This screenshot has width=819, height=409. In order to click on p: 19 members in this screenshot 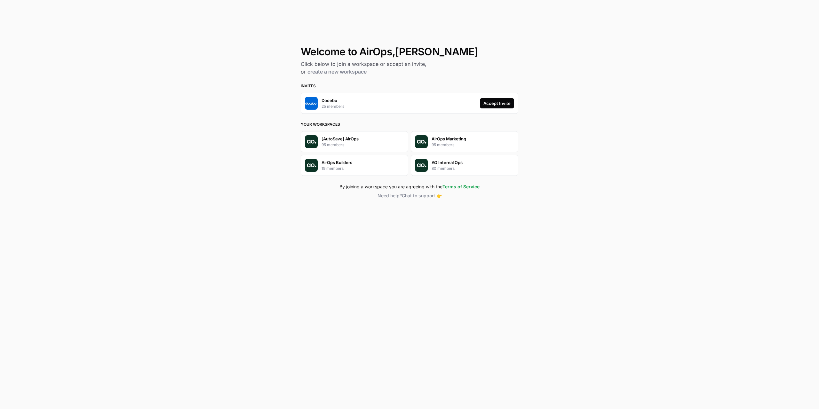, I will do `click(332, 169)`.